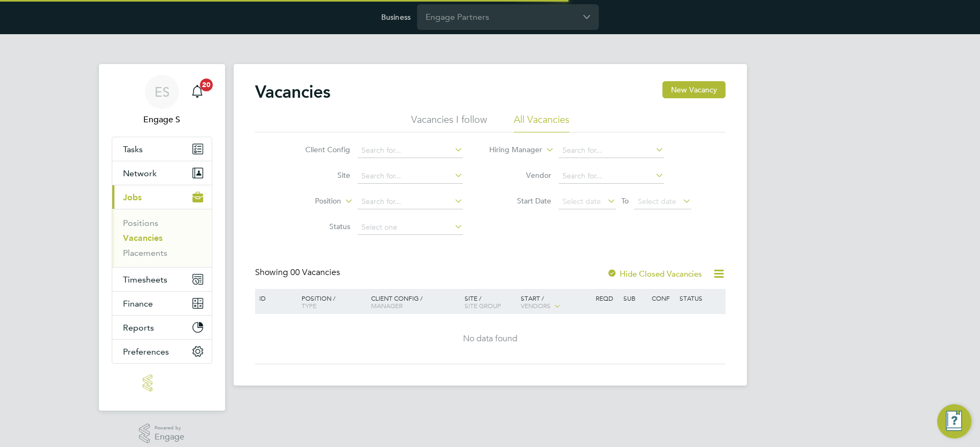 The height and width of the screenshot is (447, 980). I want to click on a: Positions, so click(140, 223).